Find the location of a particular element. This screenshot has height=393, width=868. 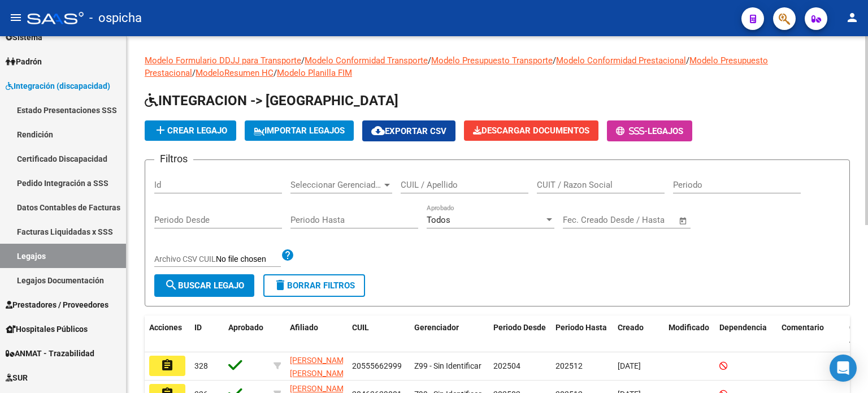

button: Borrar Filtros is located at coordinates (314, 285).